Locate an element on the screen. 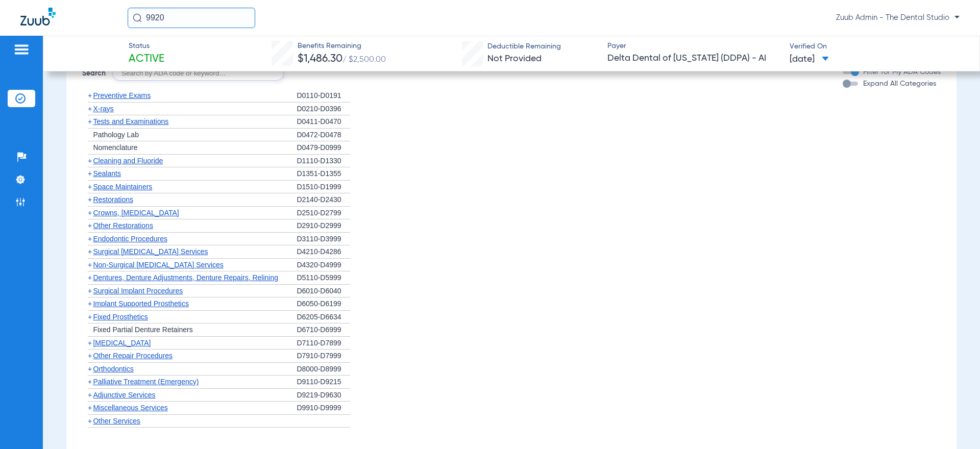 Image resolution: width=980 pixels, height=449 pixels. span: Zuub Admin - The Dental Studio is located at coordinates (898, 18).